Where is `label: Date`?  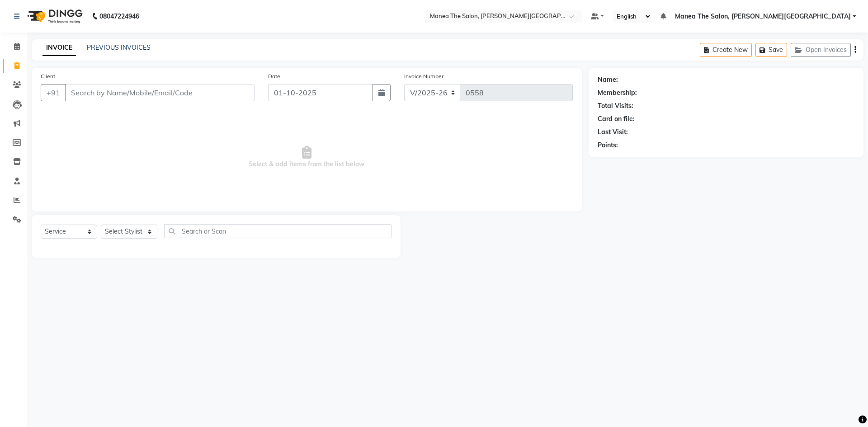 label: Date is located at coordinates (274, 77).